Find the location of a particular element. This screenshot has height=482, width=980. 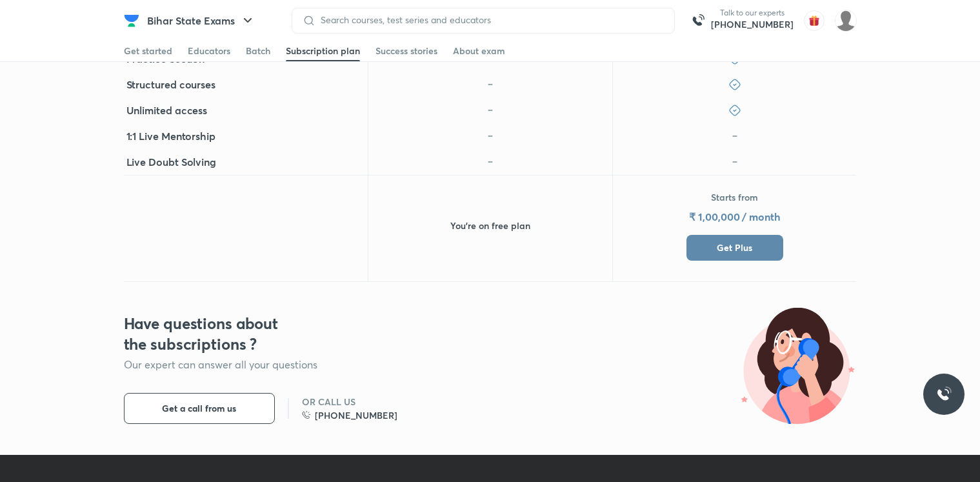

img: illustration is located at coordinates (799, 366).